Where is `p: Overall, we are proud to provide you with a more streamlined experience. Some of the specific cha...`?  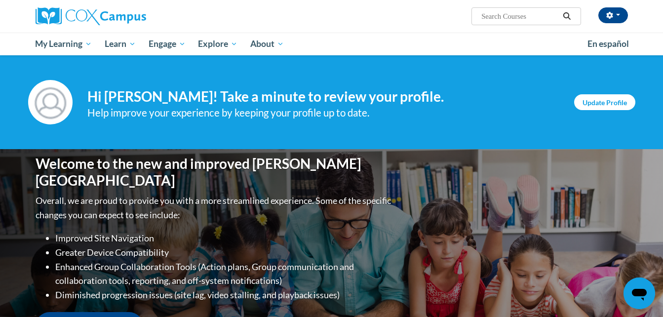
p: Overall, we are proud to provide you with a more streamlined experience. Some of the specific cha... is located at coordinates (214, 208).